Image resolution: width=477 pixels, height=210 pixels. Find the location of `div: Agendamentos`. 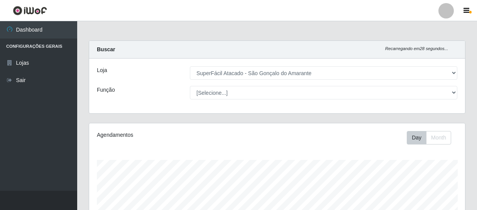

div: Agendamentos is located at coordinates (169, 135).